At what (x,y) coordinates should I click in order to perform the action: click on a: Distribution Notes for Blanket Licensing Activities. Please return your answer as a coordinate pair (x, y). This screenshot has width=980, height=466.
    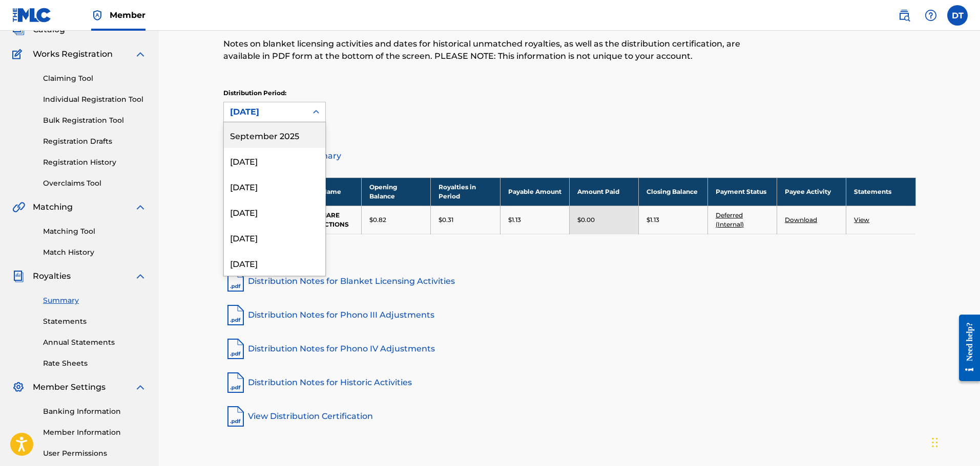
    Looking at the image, I should click on (570, 281).